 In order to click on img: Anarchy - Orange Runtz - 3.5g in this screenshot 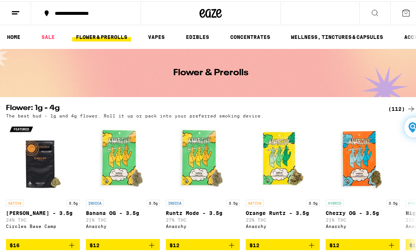, I will do `click(283, 157)`.